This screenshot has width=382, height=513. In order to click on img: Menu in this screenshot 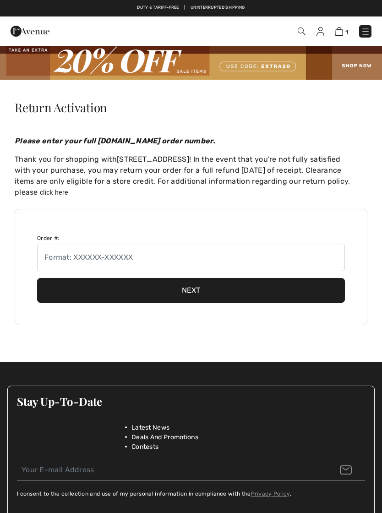, I will do `click(365, 32)`.